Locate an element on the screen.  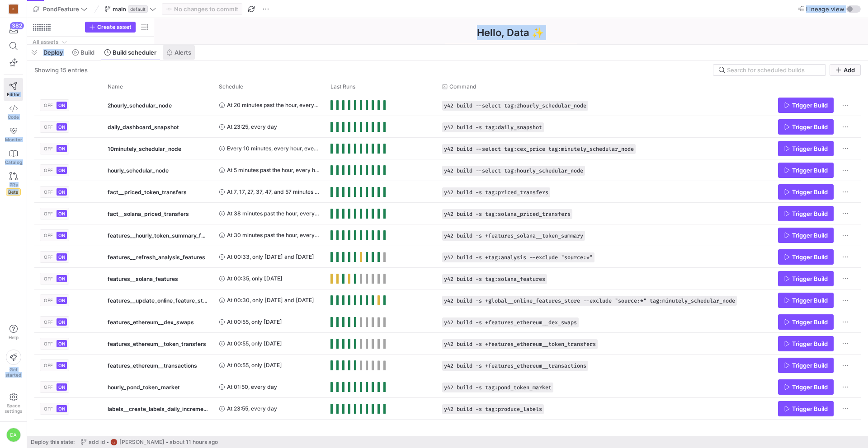
span: Get started is located at coordinates (13, 373).